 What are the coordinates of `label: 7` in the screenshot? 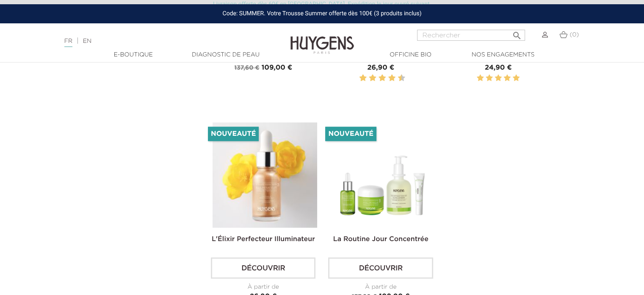 It's located at (387, 78).